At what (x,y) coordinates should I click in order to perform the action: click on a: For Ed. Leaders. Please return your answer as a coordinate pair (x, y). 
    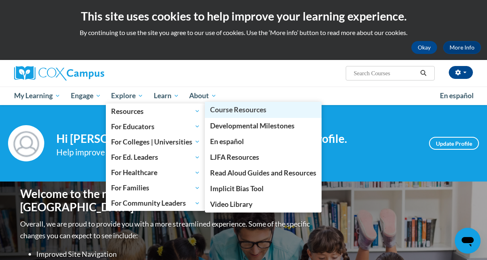
    Looking at the image, I should click on (155, 157).